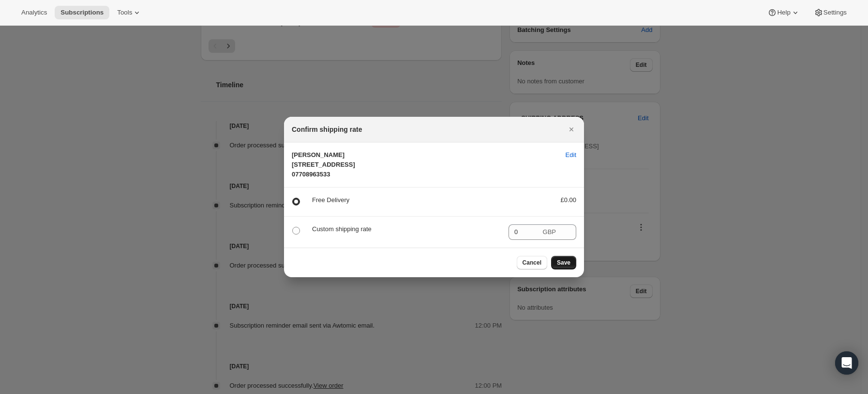 This screenshot has height=394, width=868. I want to click on span: Help, so click(784, 13).